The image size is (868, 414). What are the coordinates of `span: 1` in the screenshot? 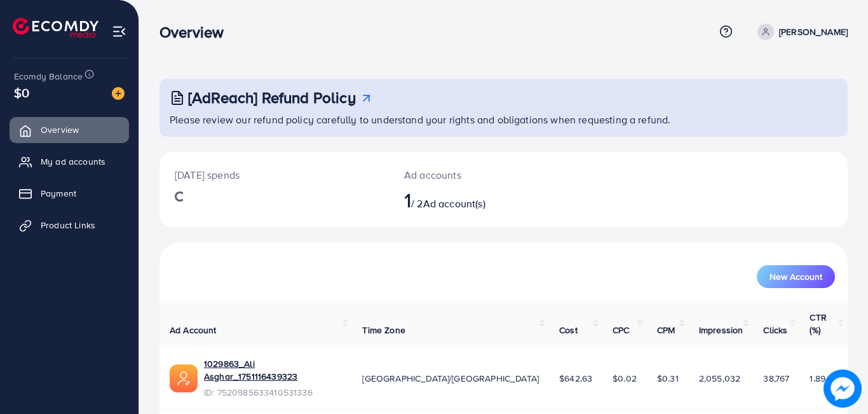 It's located at (407, 200).